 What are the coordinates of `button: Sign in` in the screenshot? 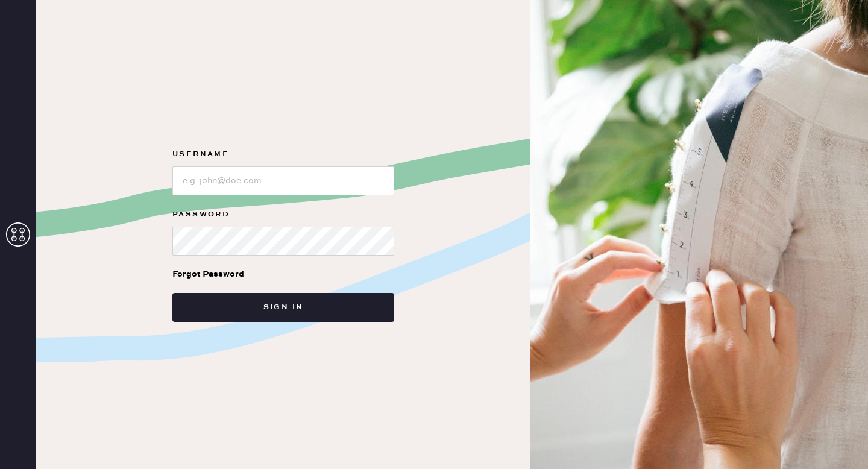 It's located at (283, 307).